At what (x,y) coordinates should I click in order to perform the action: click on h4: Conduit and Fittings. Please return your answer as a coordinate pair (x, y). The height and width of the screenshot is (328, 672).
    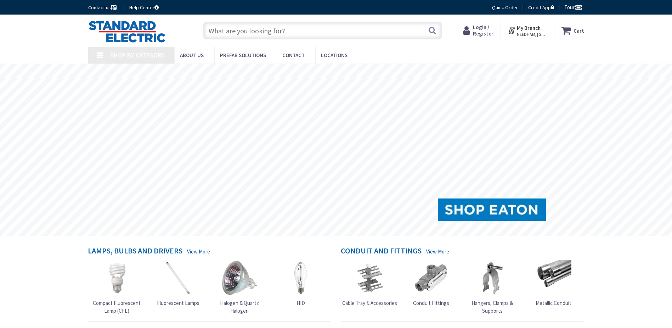
    Looking at the image, I should click on (381, 251).